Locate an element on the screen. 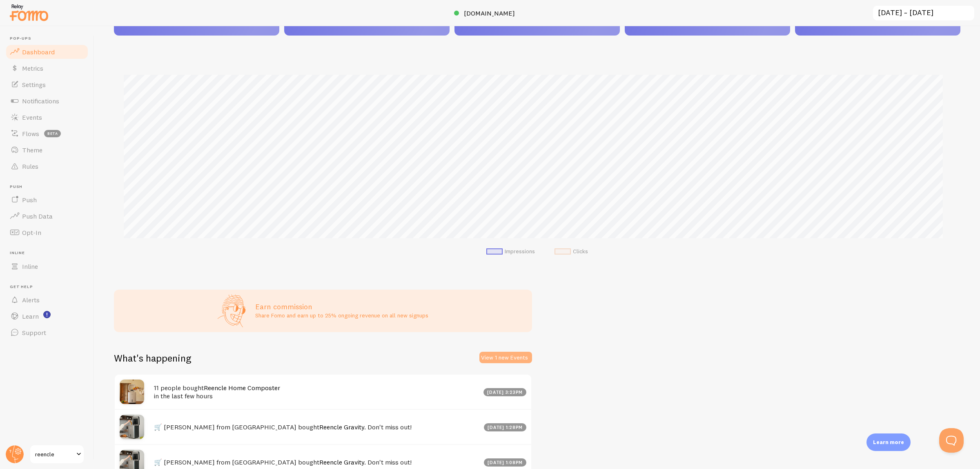 The width and height of the screenshot is (980, 469). svg: <p>Watch New Feature Tutorials!</p> is located at coordinates (47, 315).